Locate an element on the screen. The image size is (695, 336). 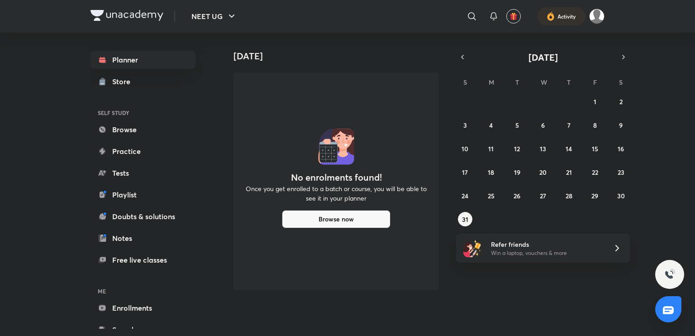
abbr: August 7, 2025 is located at coordinates (569, 125).